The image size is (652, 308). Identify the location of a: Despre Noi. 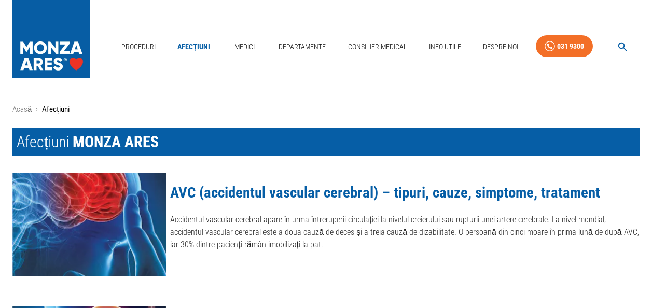
(500, 47).